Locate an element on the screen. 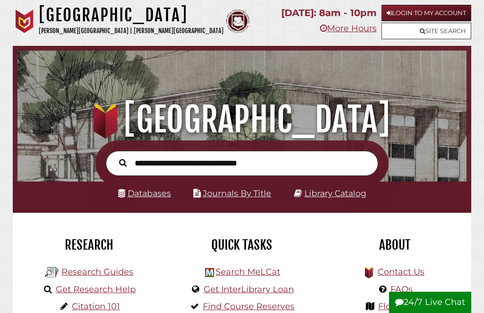 This screenshot has height=313, width=484. a: Find Course Reserves is located at coordinates (249, 306).